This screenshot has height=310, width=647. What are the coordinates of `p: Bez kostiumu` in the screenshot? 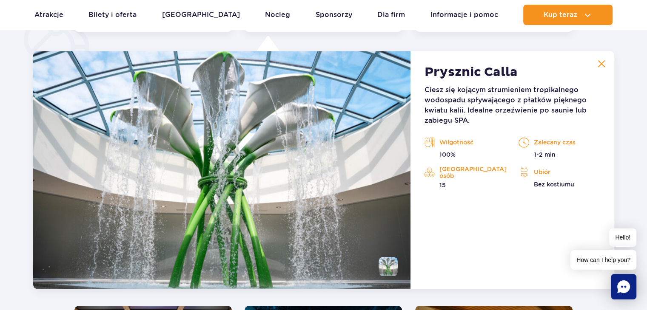 It's located at (559, 185).